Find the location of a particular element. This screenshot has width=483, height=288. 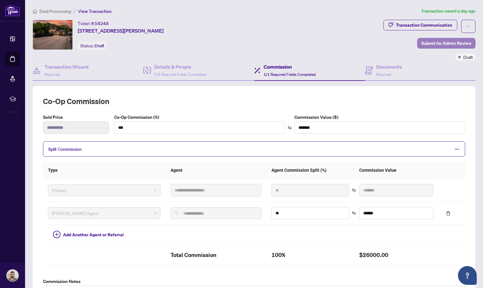

th: Type is located at coordinates (104, 170).